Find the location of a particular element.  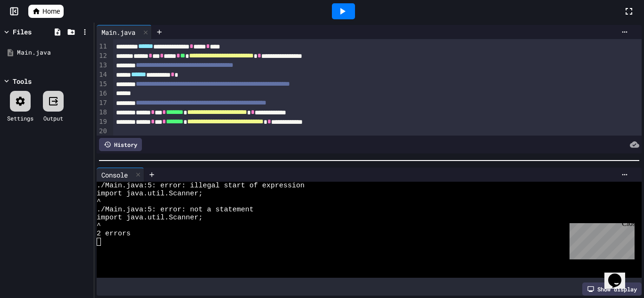

div: 19 is located at coordinates (102, 122).